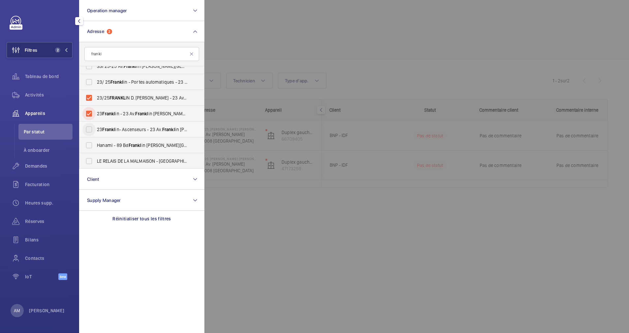  I want to click on span: Activités, so click(49, 95).